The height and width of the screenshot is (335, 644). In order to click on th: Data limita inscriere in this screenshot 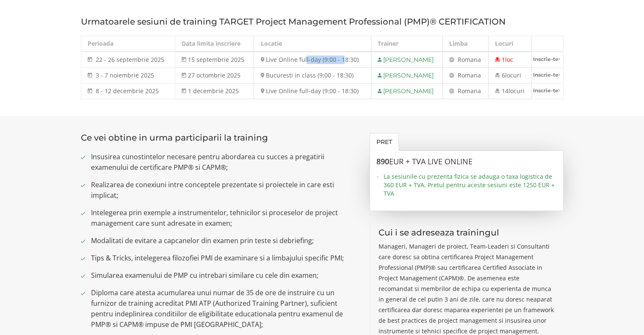, I will do `click(214, 44)`.